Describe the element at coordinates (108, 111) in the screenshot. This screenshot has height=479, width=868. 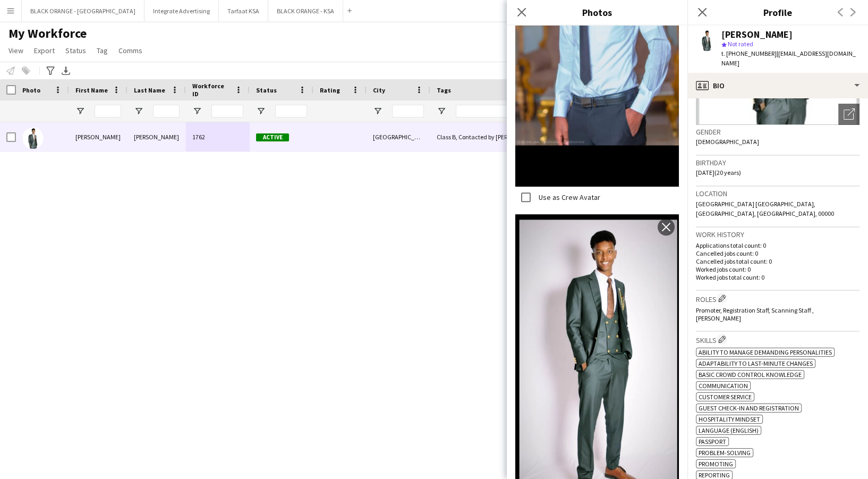
I see `input: First Name Filter Input` at that location.